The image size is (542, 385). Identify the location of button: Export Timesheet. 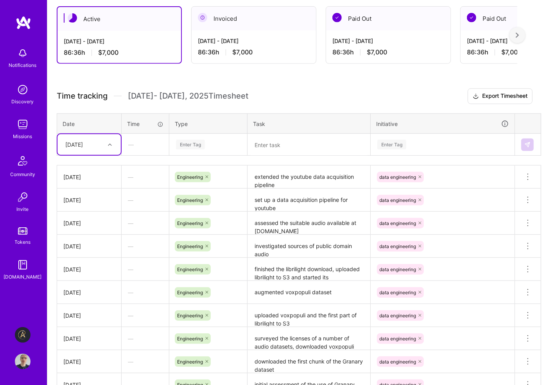
(500, 96).